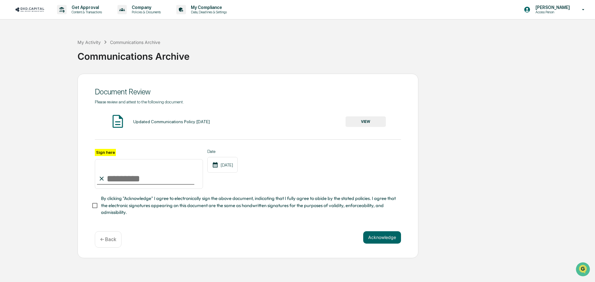 This screenshot has height=282, width=595. Describe the element at coordinates (223, 152) in the screenshot. I see `label: Date` at that location.